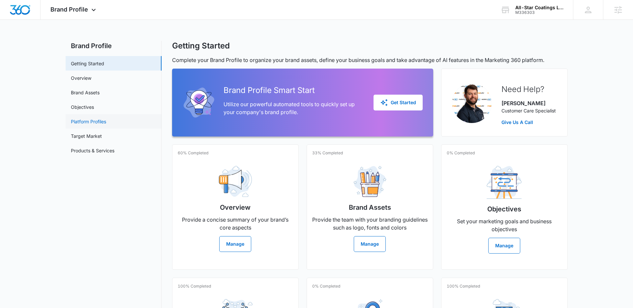 The image size is (633, 308). What do you see at coordinates (528, 89) in the screenshot?
I see `h2: Need Help?` at bounding box center [528, 89].